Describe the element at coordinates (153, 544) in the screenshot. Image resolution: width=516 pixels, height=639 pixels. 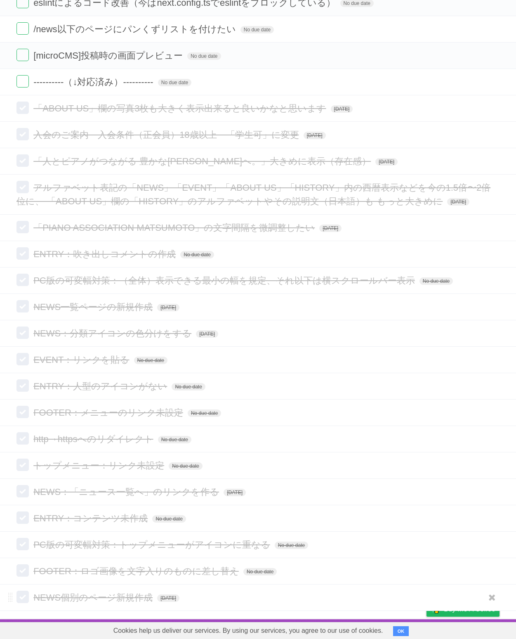
I see `span: PC版の可変幅対策：トップメニューがアイコンに重なる` at that location.